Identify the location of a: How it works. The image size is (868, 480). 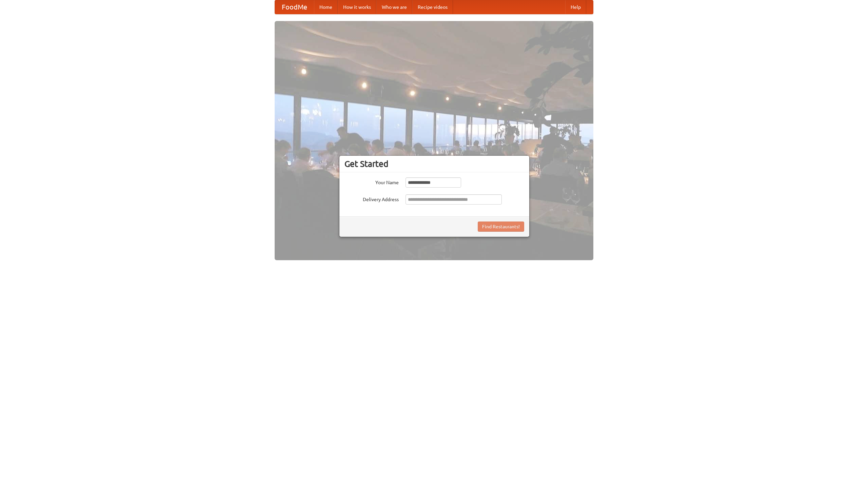
(357, 7).